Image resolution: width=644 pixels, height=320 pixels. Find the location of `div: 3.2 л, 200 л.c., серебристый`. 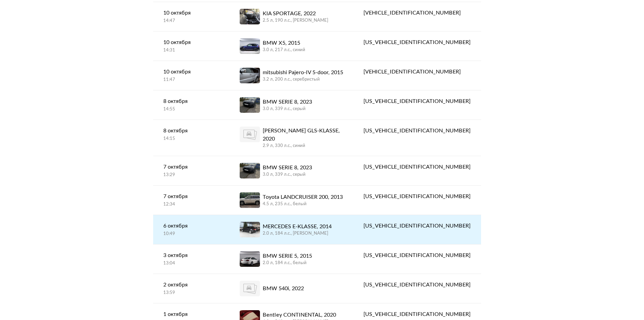

div: 3.2 л, 200 л.c., серебристый is located at coordinates (303, 80).